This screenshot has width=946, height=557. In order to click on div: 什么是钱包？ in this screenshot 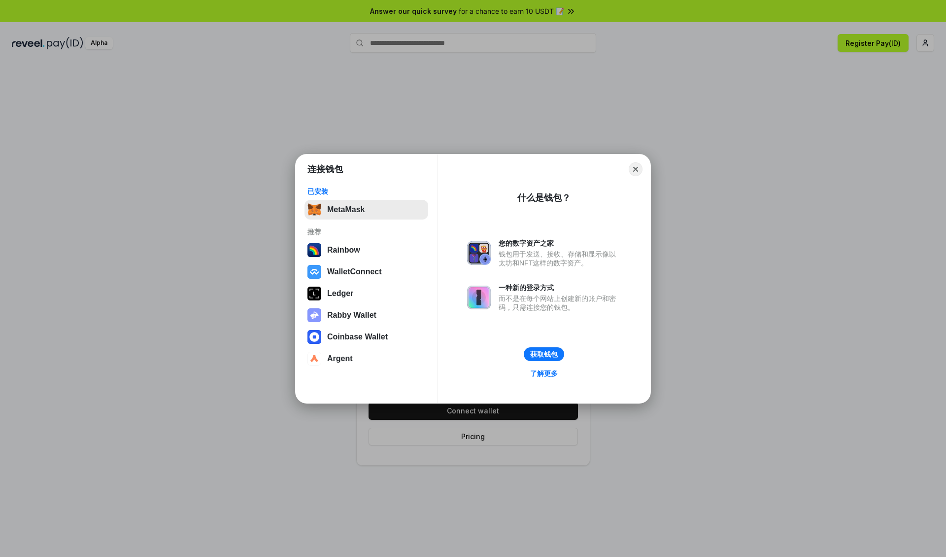, I will do `click(544, 198)`.